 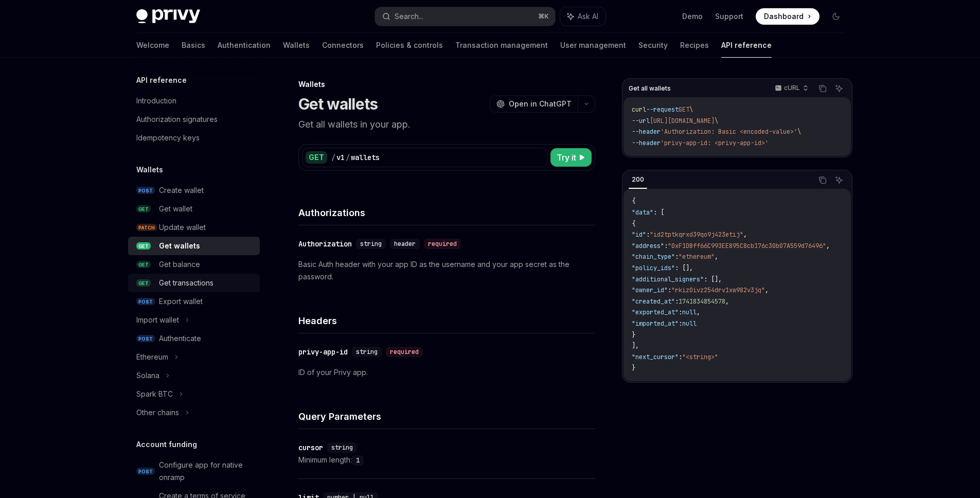 What do you see at coordinates (715, 143) in the screenshot?
I see `span: 'privy-app-id: <privy-app-id>'` at bounding box center [715, 143].